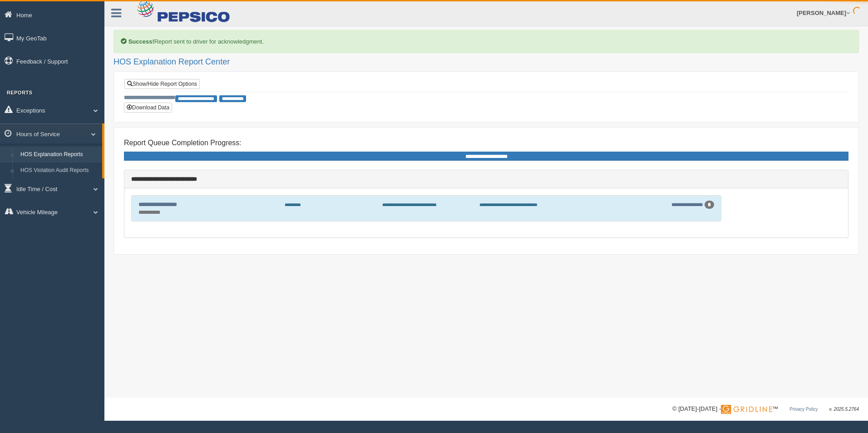 Image resolution: width=868 pixels, height=433 pixels. I want to click on h4: Report Queue Completion Progress:, so click(486, 143).